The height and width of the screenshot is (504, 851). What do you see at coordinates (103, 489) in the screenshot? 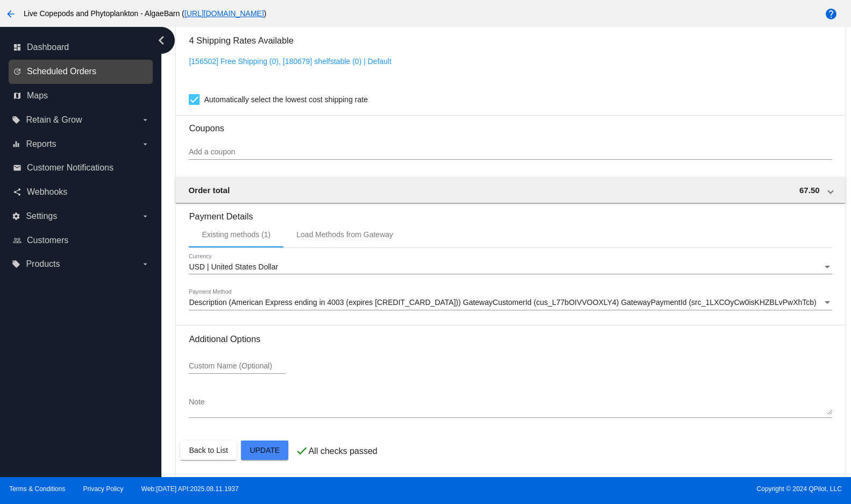
I see `a: Privacy Policy` at bounding box center [103, 489].